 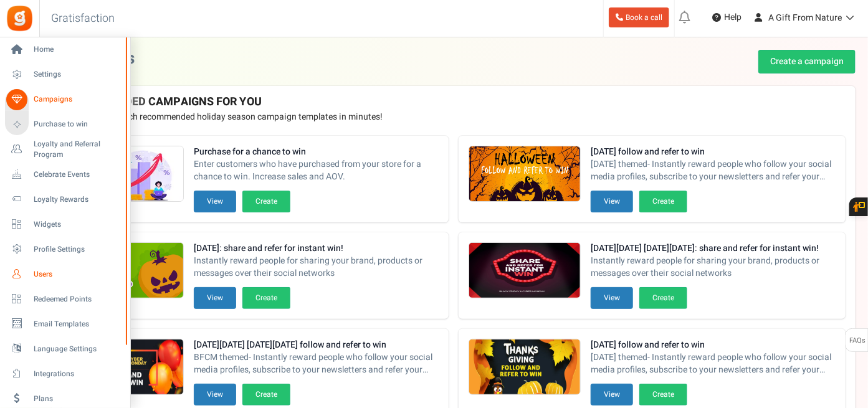 What do you see at coordinates (64, 125) in the screenshot?
I see `a: Purchase to win` at bounding box center [64, 125].